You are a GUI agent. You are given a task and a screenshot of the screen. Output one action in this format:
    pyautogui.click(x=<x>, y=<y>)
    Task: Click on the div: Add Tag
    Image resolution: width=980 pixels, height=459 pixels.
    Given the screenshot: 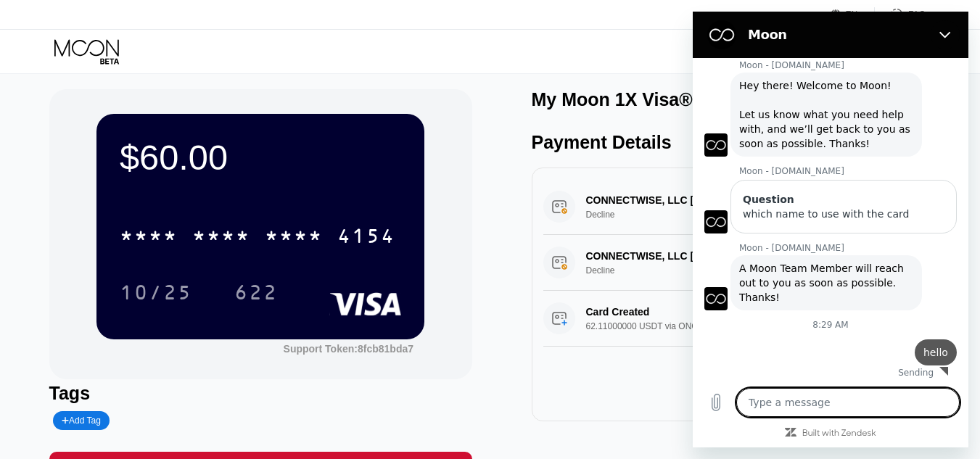 What is the action you would take?
    pyautogui.click(x=81, y=420)
    